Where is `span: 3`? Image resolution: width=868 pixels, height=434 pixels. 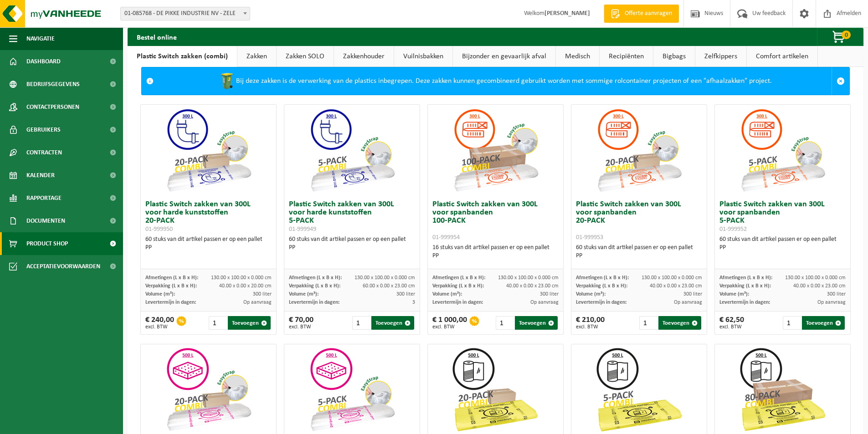 span: 3 is located at coordinates (414, 303).